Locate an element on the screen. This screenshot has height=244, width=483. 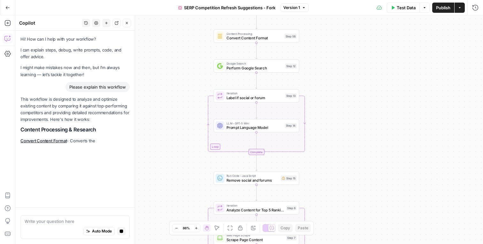
span: Publish is located at coordinates (443, 8).